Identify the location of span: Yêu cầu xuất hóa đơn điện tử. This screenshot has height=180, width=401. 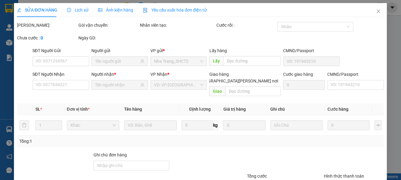
(175, 10).